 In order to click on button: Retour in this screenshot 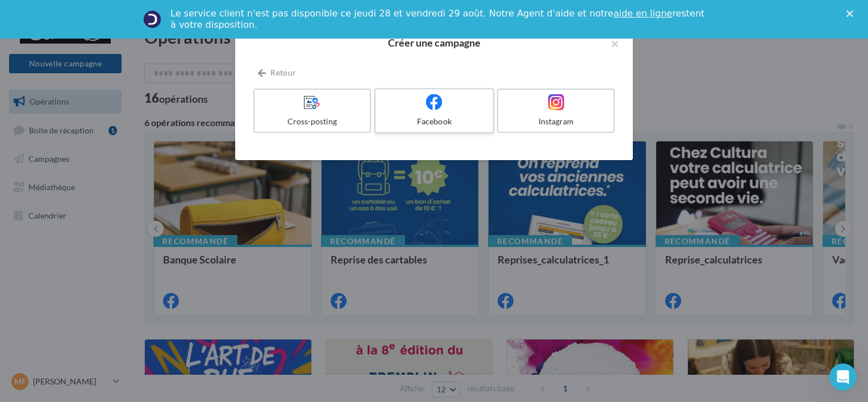, I will do `click(277, 73)`.